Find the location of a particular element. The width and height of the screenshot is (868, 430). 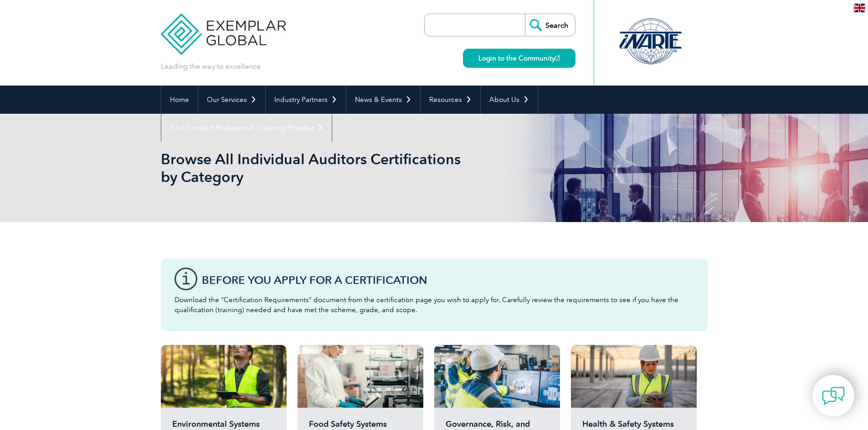

img: contact-chat.png is located at coordinates (833, 396).